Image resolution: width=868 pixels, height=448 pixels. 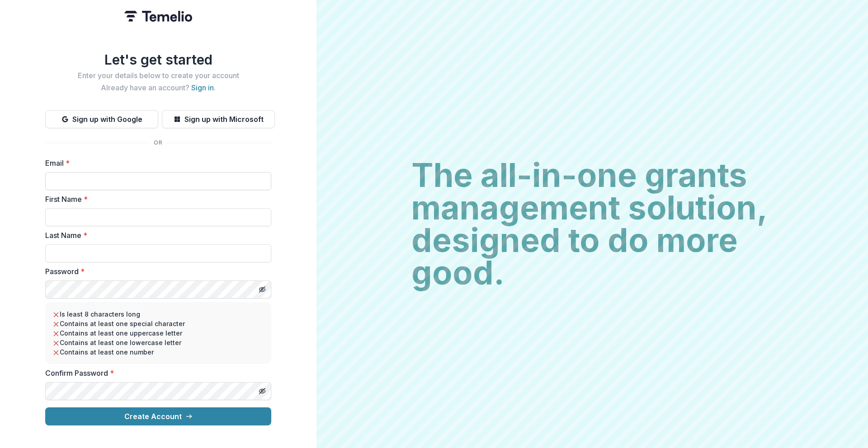 I want to click on button: Create Account, so click(x=158, y=416).